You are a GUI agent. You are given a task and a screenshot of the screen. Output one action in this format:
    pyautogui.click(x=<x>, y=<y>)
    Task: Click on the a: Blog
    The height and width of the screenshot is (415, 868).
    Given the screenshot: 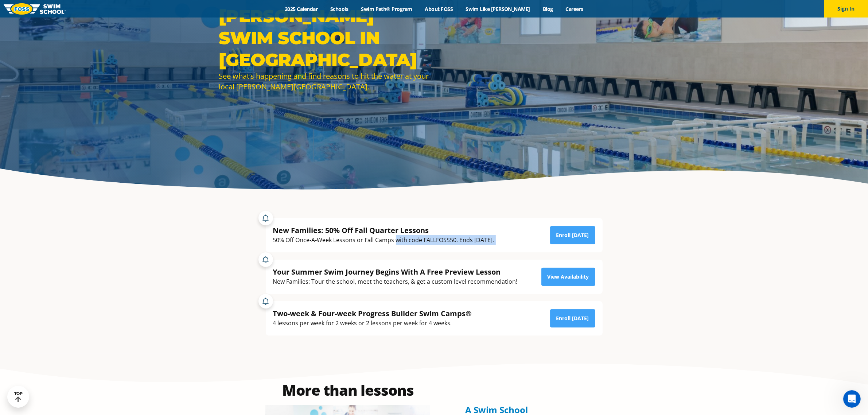 What is the action you would take?
    pyautogui.click(x=547, y=9)
    